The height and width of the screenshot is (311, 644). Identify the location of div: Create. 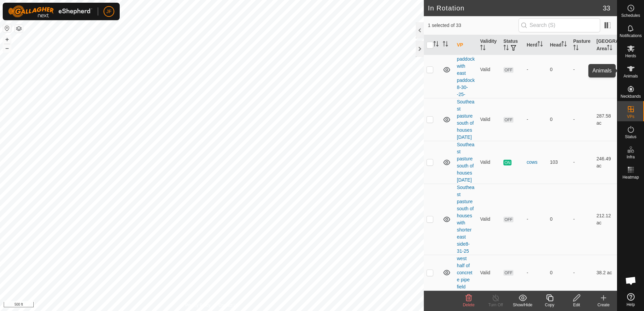
(604, 305).